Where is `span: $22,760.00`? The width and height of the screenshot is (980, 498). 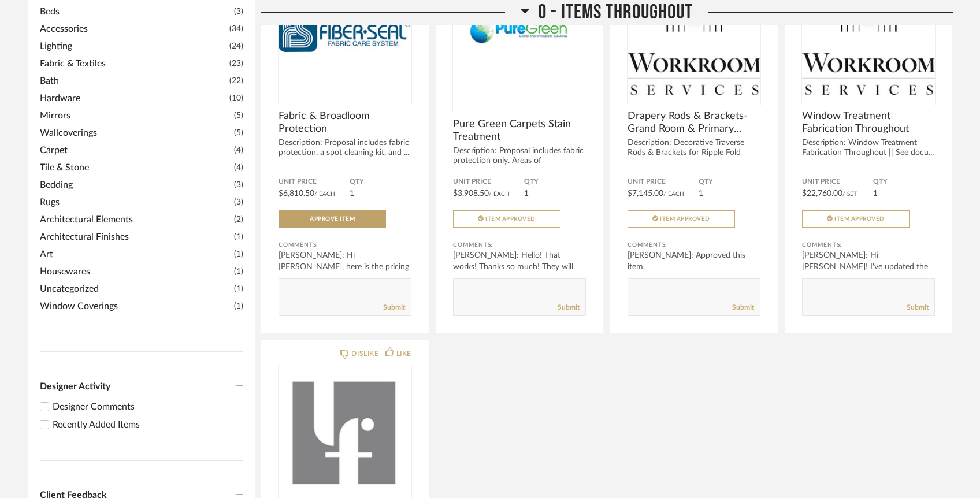
span: $22,760.00 is located at coordinates (822, 194).